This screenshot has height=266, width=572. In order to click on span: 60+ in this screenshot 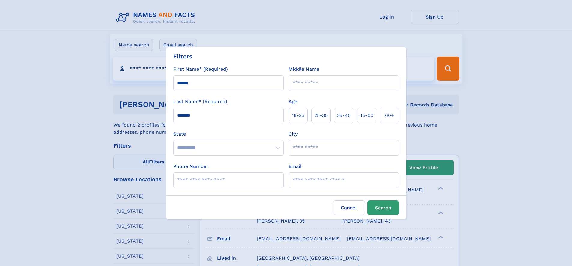, I will do `click(389, 116)`.